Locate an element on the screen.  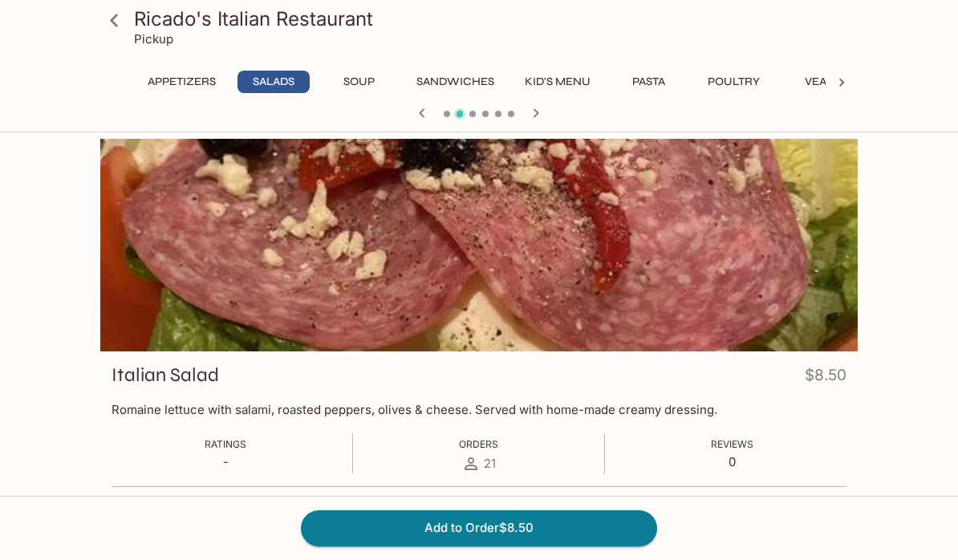
button: Soup is located at coordinates (359, 81).